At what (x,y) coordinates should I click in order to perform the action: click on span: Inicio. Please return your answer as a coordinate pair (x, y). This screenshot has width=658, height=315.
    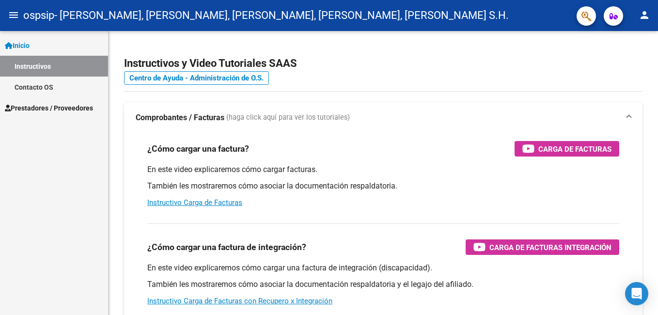
    Looking at the image, I should click on (17, 46).